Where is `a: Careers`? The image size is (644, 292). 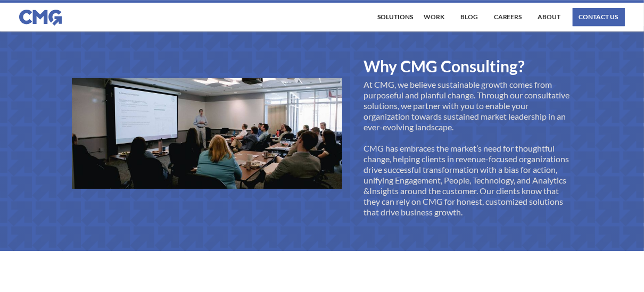
a: Careers is located at coordinates (508, 17).